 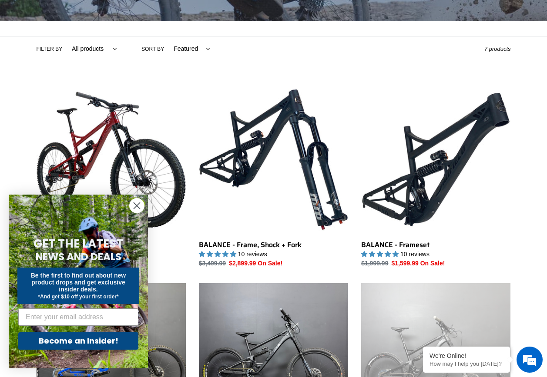 What do you see at coordinates (466, 356) in the screenshot?
I see `div: We're Online!` at bounding box center [466, 356].